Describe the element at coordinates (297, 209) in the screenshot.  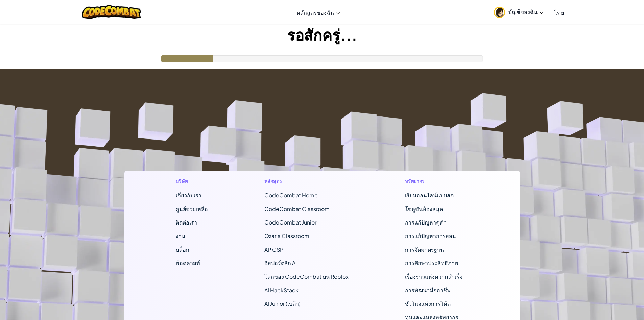
I see `a: CodeCombat Classroom` at that location.